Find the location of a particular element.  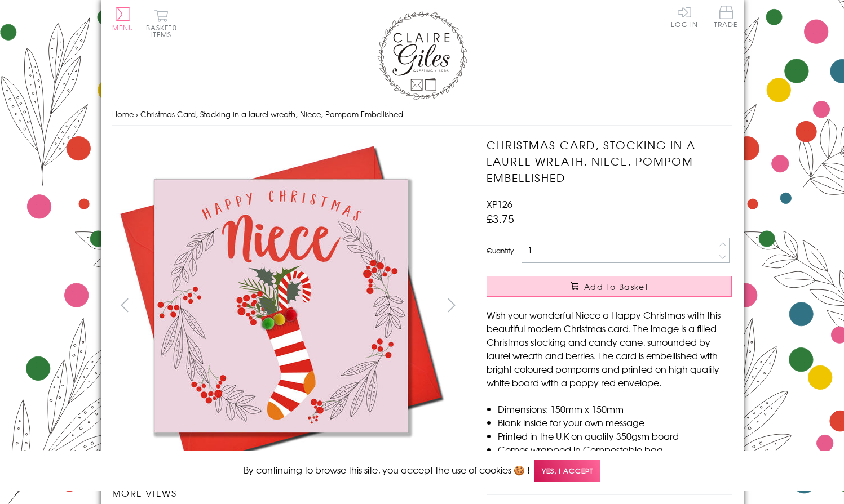

li: Dimensions: 150mm x 150mm is located at coordinates (614, 409).